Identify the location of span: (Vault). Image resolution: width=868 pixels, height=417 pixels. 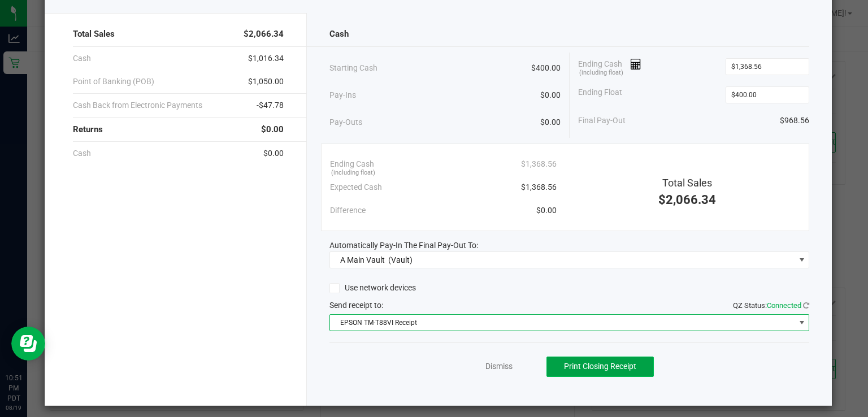
(400, 260).